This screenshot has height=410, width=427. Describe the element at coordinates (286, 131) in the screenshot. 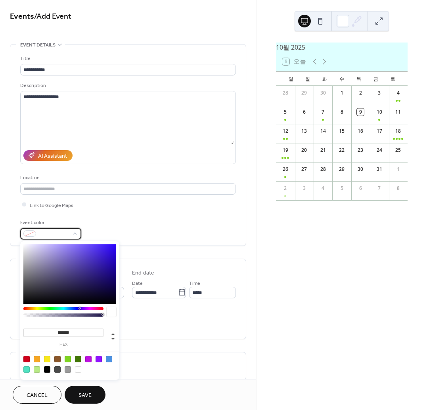

I see `div: 12` at that location.